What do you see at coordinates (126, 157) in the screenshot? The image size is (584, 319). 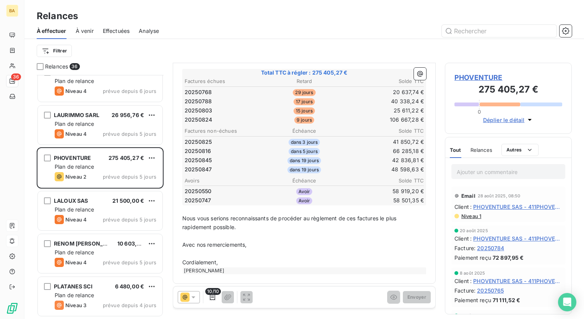 I see `span: 275 405,27 €` at bounding box center [126, 157].